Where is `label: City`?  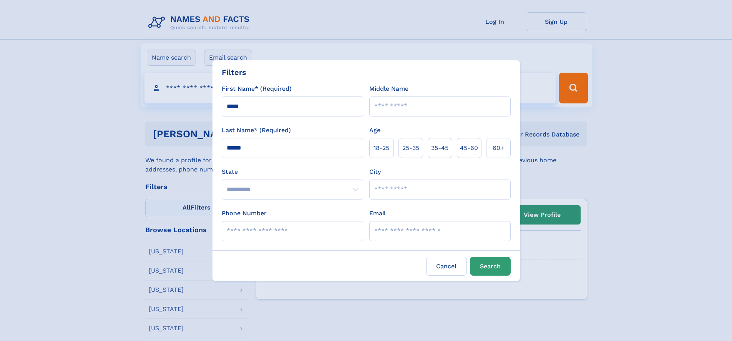 label: City is located at coordinates (375, 172).